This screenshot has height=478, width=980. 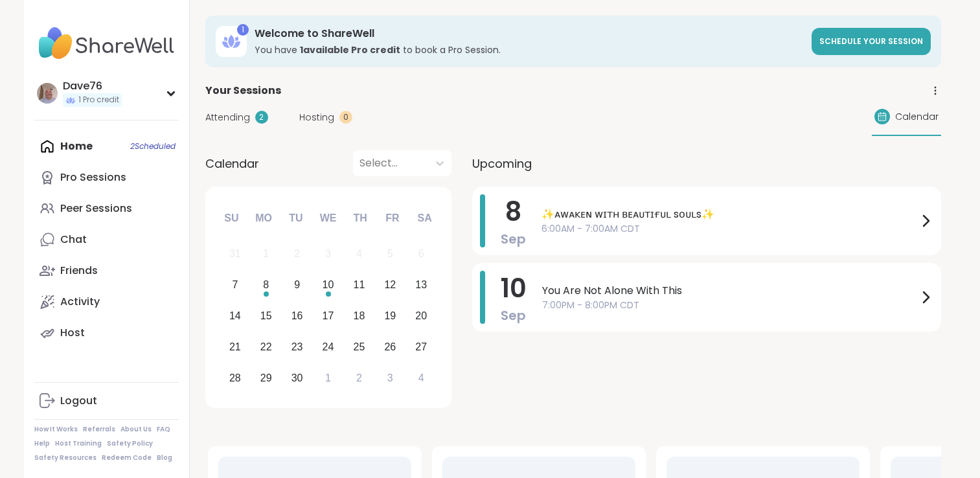 I want to click on div: 6, so click(x=421, y=253).